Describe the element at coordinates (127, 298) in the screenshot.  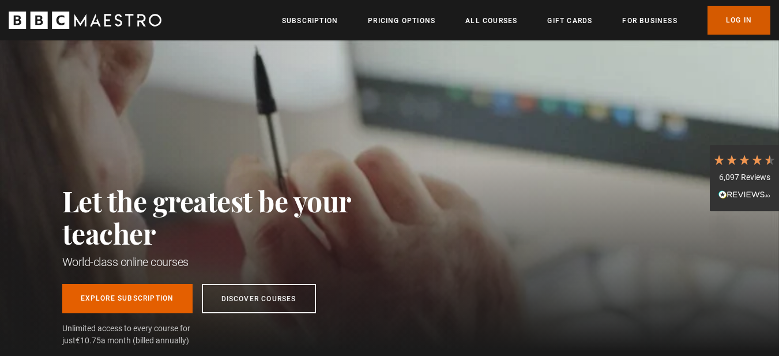
I see `a: Explore Subscription` at that location.